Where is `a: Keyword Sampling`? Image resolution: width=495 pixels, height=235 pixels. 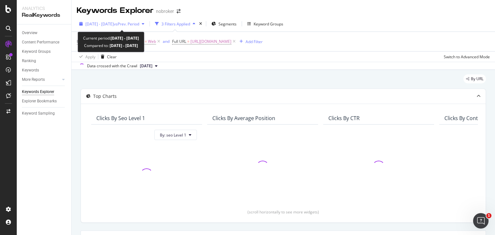
a: Keyword Sampling is located at coordinates (44, 113).